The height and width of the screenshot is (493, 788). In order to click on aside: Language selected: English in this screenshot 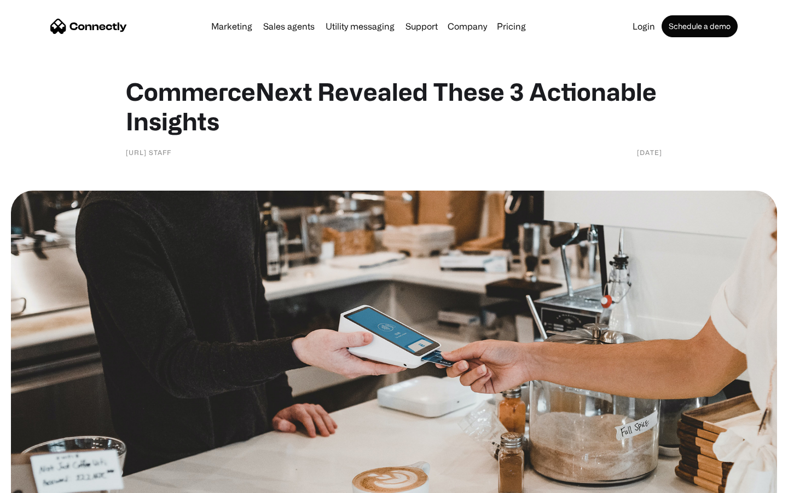, I will do `click(38, 481)`.